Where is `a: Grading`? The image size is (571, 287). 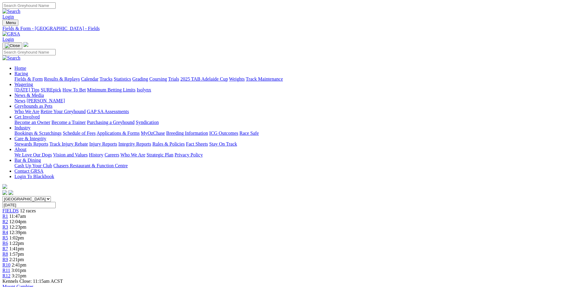 a: Grading is located at coordinates (140, 79).